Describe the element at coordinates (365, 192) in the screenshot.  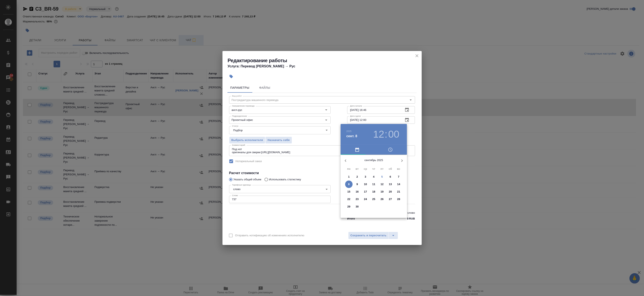
I see `p: 17` at that location.